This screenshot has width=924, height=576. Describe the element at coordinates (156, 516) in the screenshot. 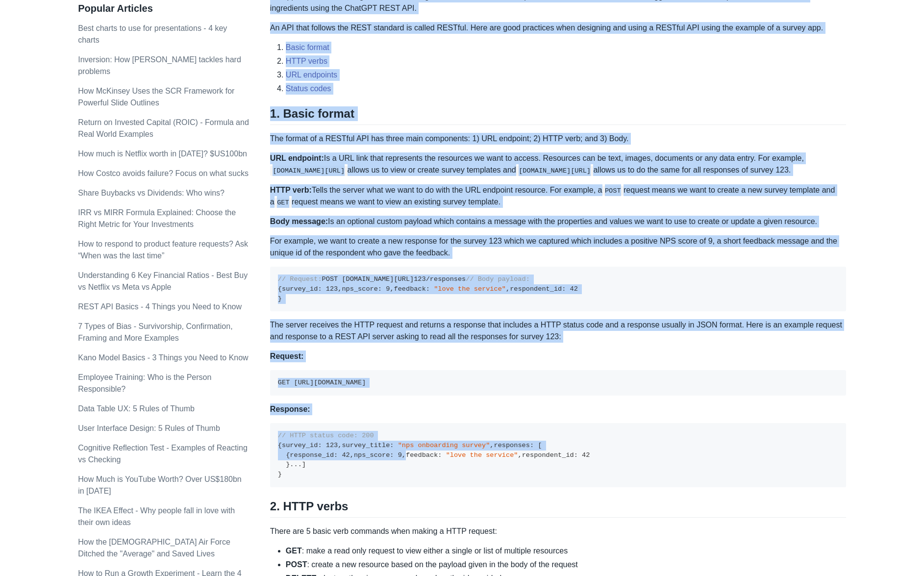

I see `a: The IKEA Effect - Why people fall in love with their own ideas` at that location.